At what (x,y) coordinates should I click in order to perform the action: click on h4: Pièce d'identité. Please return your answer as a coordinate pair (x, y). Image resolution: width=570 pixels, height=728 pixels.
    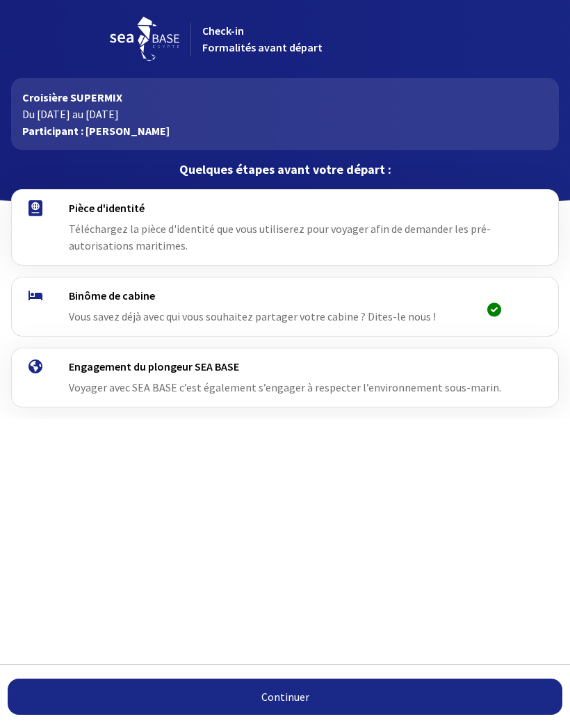
    Looking at the image, I should click on (290, 208).